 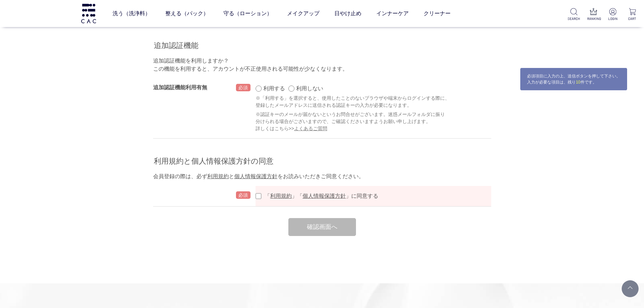 What do you see at coordinates (392, 14) in the screenshot?
I see `a: インナーケア` at bounding box center [392, 14].